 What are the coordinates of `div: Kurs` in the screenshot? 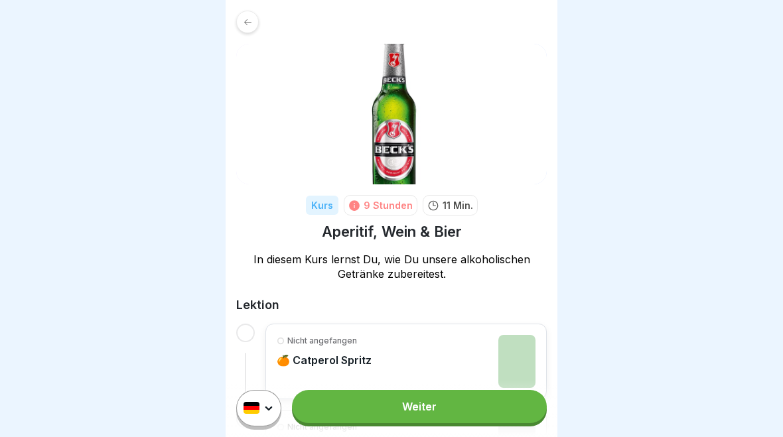 It's located at (322, 205).